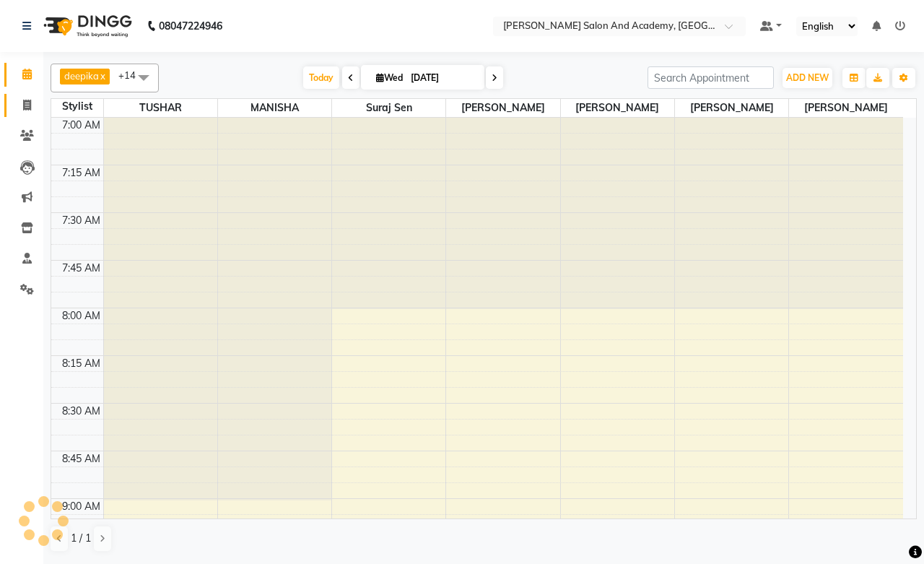  I want to click on input: 2025-09-03, so click(442, 78).